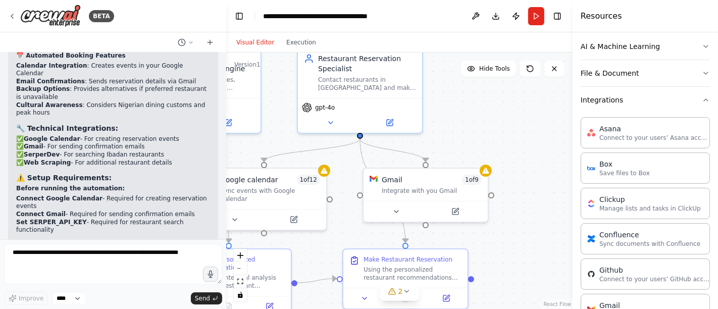 Image resolution: width=718 pixels, height=309 pixels. What do you see at coordinates (392, 180) in the screenshot?
I see `div: Gmail` at bounding box center [392, 180].